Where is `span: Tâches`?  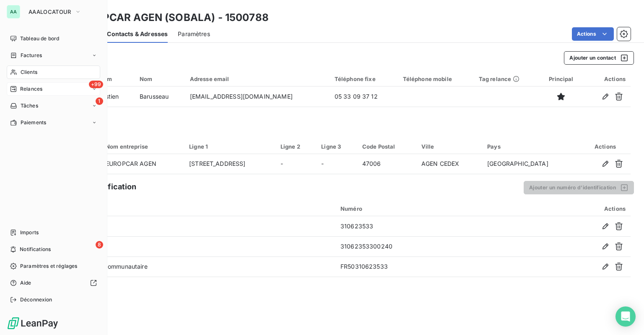 span: Tâches is located at coordinates (29, 106).